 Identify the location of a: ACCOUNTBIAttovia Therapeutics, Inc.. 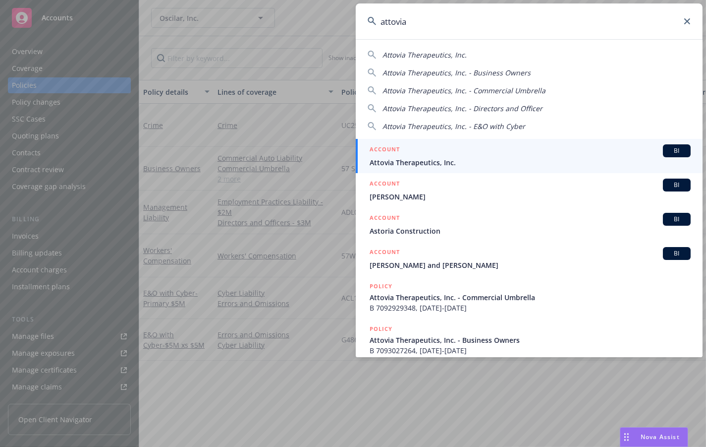
(529, 156).